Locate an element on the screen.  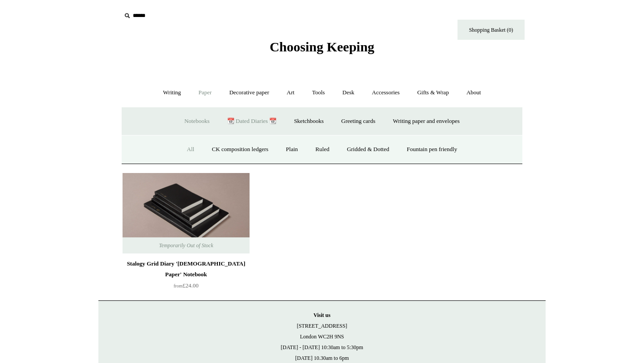
span: £24.00 is located at coordinates (186, 285).